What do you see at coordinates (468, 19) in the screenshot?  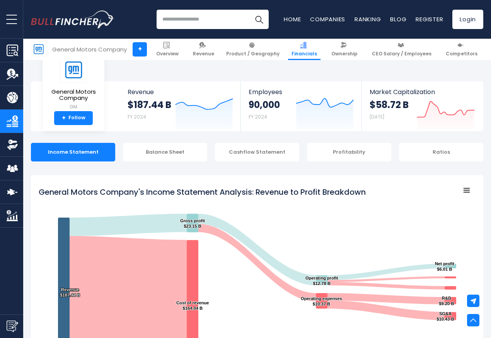 I see `a: Login` at bounding box center [468, 19].